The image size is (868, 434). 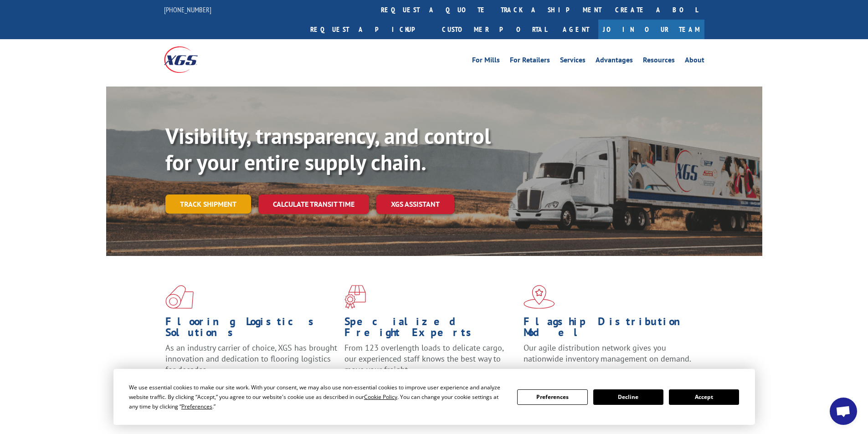 I want to click on button: Decline, so click(x=628, y=397).